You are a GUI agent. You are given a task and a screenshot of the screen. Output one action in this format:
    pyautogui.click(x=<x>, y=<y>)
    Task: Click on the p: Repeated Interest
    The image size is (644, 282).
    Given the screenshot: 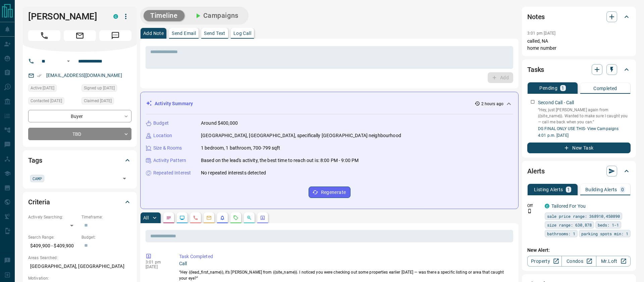 What is the action you would take?
    pyautogui.click(x=172, y=173)
    